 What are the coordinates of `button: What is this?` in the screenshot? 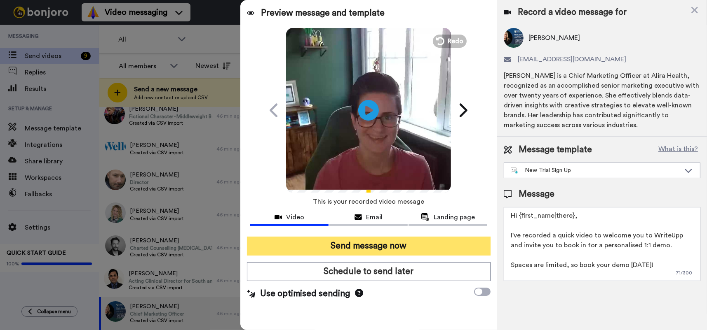 It's located at (678, 150).